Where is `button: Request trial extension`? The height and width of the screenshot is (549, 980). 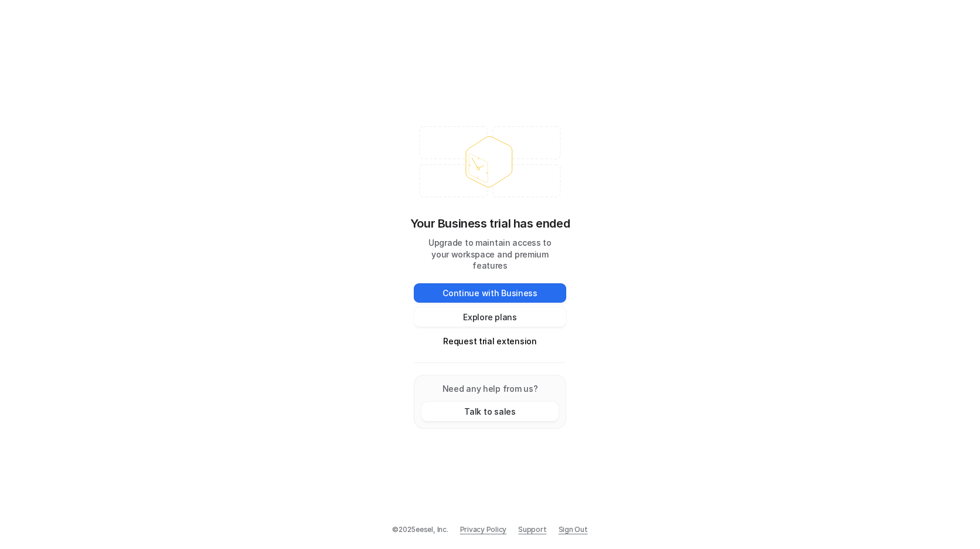
button: Request trial extension is located at coordinates (490, 341).